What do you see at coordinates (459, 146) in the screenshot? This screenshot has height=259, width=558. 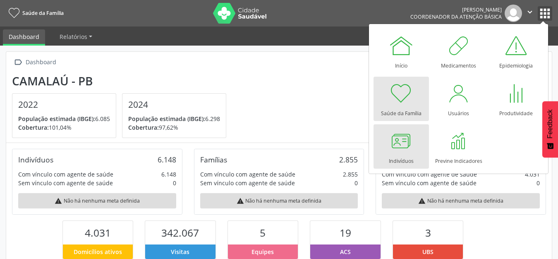 I see `a: Previne Indicadores` at bounding box center [459, 146].